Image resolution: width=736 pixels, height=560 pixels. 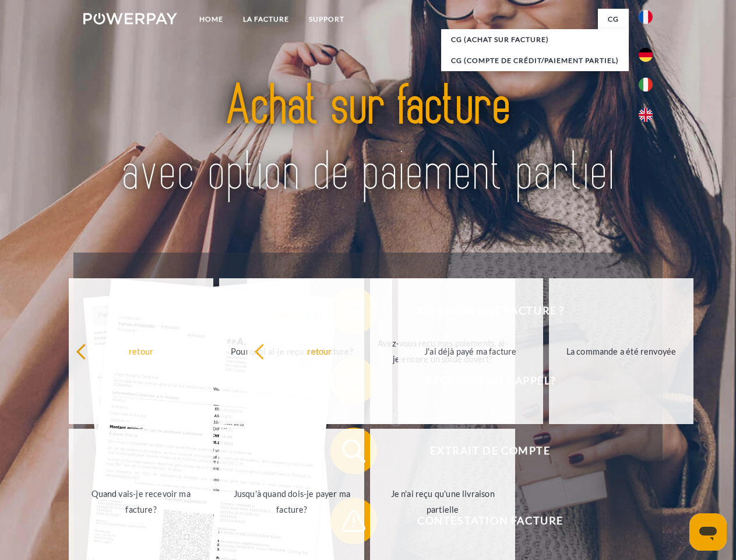 I want to click on img: it, so click(x=646, y=85).